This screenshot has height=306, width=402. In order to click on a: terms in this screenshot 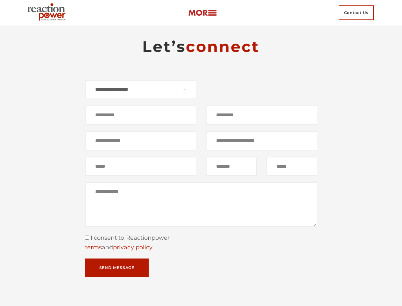, I will do `click(93, 247)`.